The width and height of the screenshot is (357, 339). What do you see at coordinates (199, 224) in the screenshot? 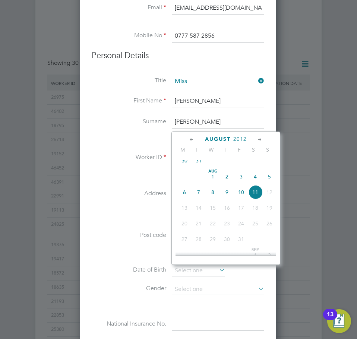
I see `span: 21` at bounding box center [199, 224].